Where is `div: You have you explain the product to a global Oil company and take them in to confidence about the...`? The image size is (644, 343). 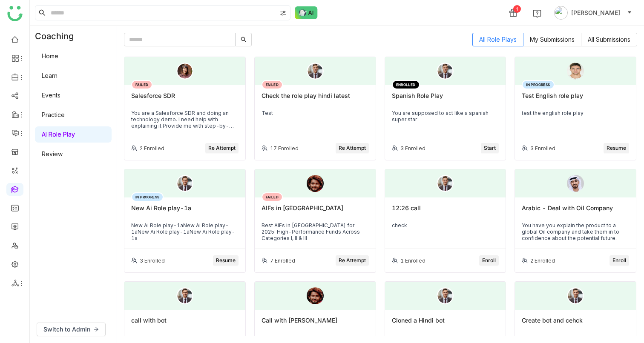 div: You have you explain the product to a global Oil company and take them in to confidence about the... is located at coordinates (575, 232).